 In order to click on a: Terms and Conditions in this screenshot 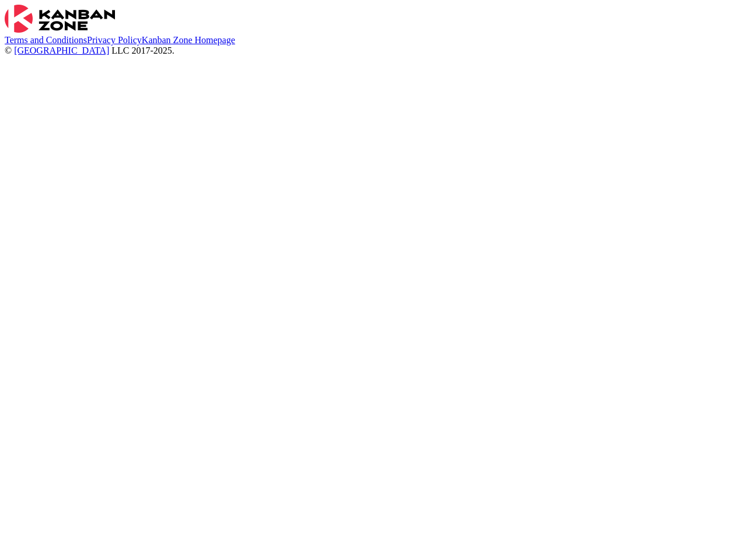, I will do `click(46, 40)`.